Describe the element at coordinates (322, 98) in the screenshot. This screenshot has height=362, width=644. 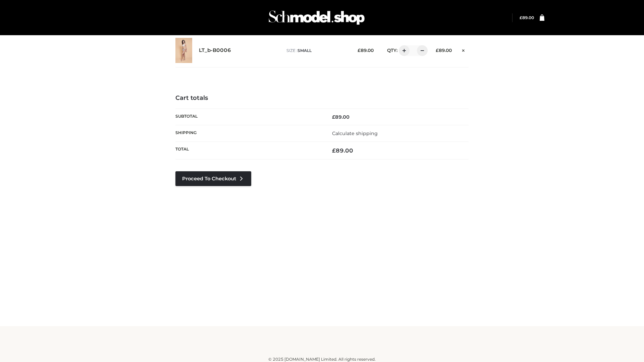
I see `h4: Cart totals` at that location.